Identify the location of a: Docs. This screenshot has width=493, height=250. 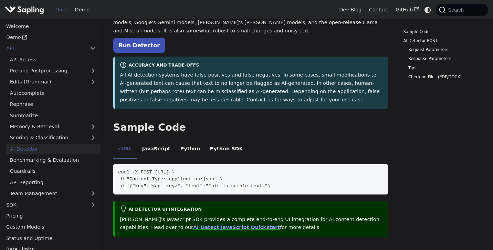
(61, 10).